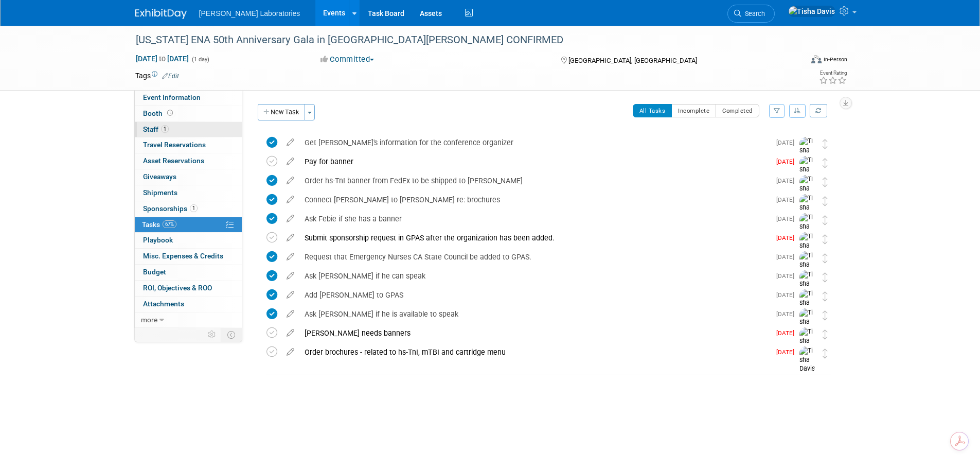  Describe the element at coordinates (535, 219) in the screenshot. I see `div: Ask Febie if she has a banner` at that location.